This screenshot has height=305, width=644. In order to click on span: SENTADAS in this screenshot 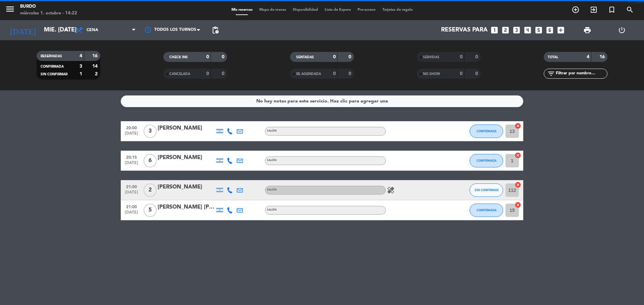, I will do `click(305, 57)`.